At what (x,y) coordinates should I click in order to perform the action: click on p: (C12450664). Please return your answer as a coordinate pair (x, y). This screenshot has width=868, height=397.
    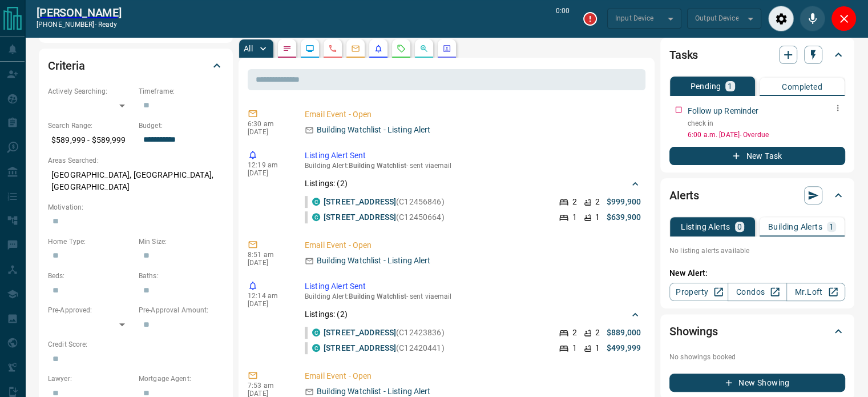
    Looking at the image, I should click on (384, 217).